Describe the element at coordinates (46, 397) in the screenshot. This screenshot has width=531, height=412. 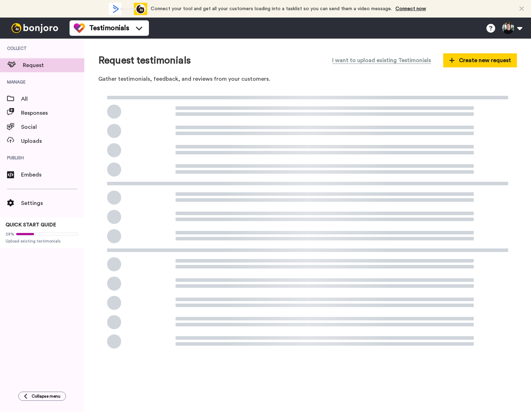
I see `span: Collapse menu` at that location.